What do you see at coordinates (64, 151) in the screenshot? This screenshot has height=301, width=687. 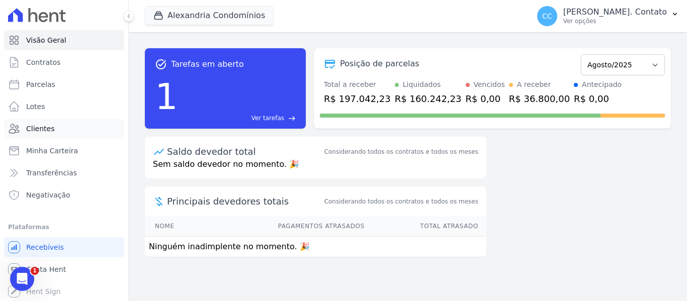 I see `a: Minha Carteira` at bounding box center [64, 151].